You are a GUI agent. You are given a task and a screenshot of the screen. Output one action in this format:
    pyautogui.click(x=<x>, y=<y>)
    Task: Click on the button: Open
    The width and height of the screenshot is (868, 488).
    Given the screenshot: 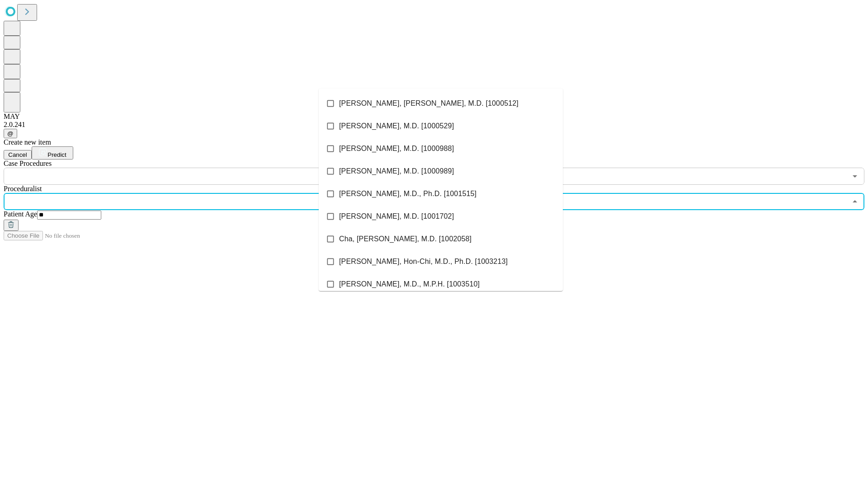 What is the action you would take?
    pyautogui.click(x=855, y=176)
    